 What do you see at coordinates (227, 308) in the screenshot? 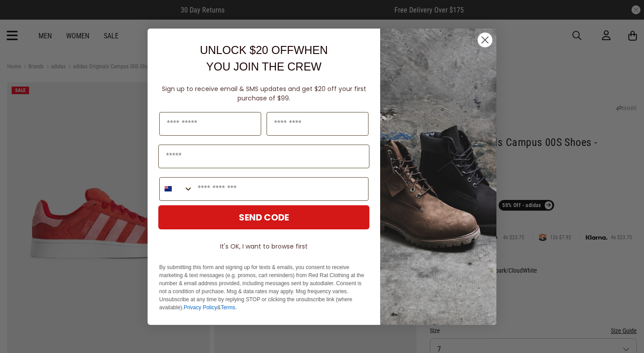
I see `a: Terms` at bounding box center [227, 308].